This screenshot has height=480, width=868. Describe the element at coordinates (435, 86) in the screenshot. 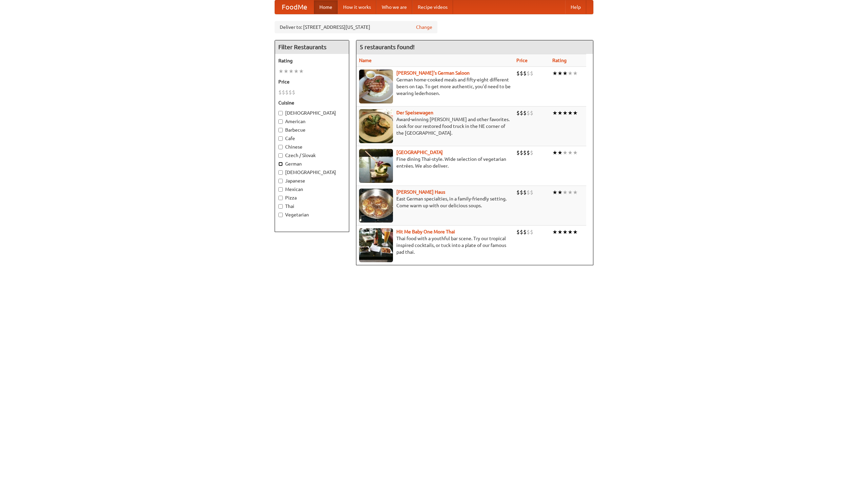

I see `p: German home-cooked meals and fifty-eight different beers on tap. To get more authentic, you'd nee...` at that location.